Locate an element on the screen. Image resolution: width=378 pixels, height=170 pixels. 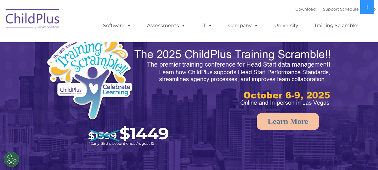
a: IT is located at coordinates (207, 26).